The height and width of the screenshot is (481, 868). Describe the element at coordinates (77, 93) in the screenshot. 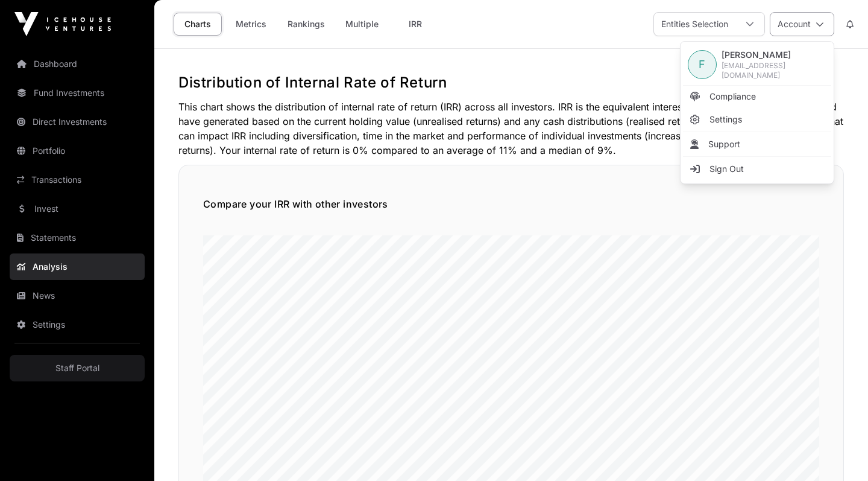

I see `a: Fund Investments` at that location.